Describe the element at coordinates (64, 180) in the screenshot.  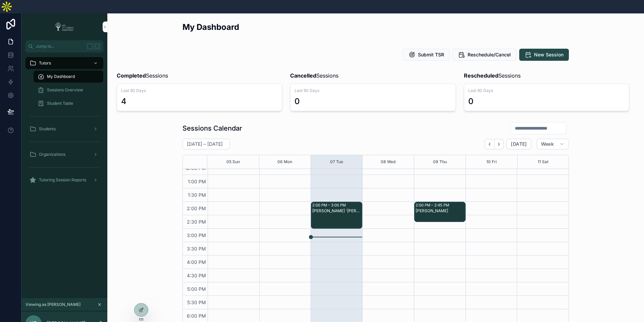
I see `a: Tutoring Session Reports` at that location.